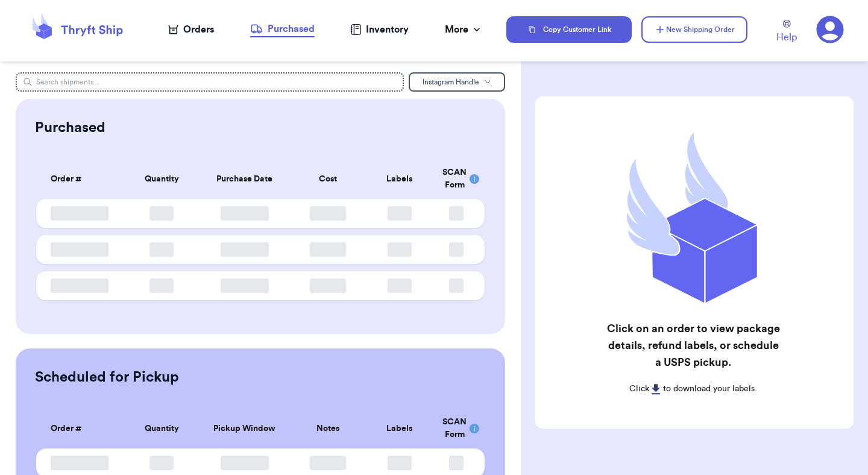 The width and height of the screenshot is (868, 475). What do you see at coordinates (107, 378) in the screenshot?
I see `h2: Scheduled for Pickup` at bounding box center [107, 378].